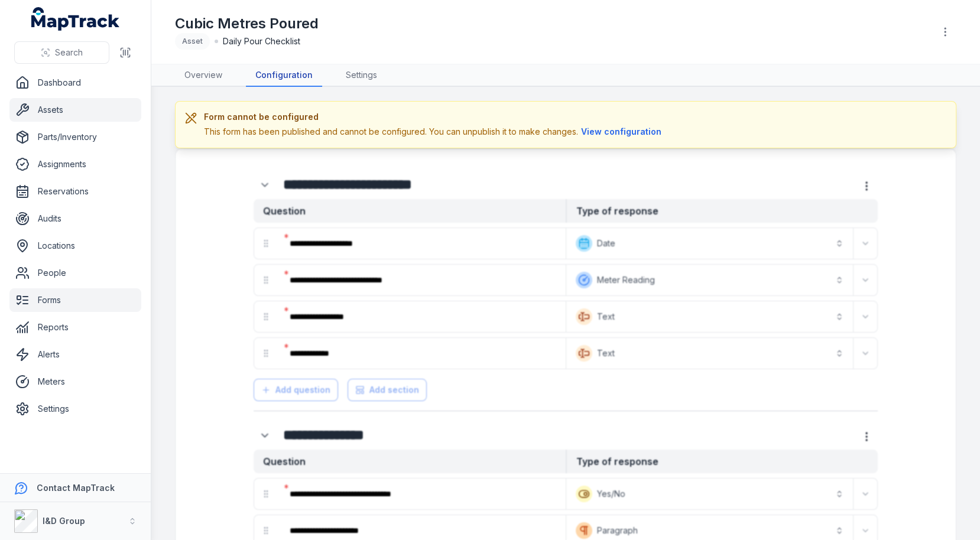 The image size is (980, 540). I want to click on a: Meters, so click(75, 381).